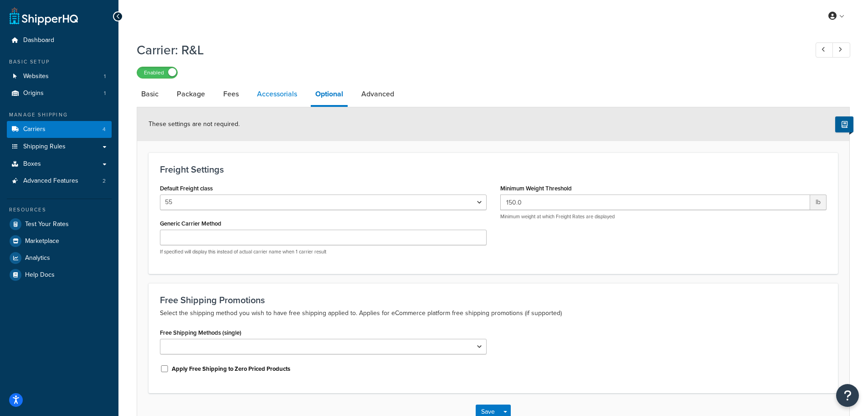  I want to click on li: Help Docs, so click(59, 275).